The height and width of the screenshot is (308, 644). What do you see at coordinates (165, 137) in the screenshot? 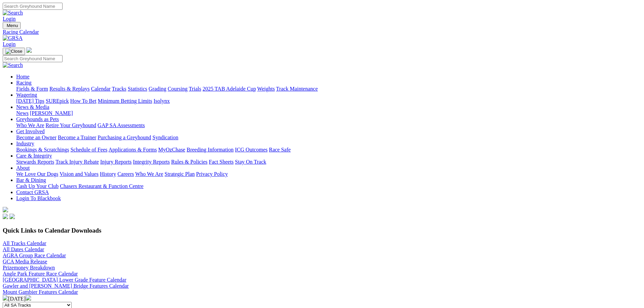
I see `a: Syndication` at bounding box center [165, 137].